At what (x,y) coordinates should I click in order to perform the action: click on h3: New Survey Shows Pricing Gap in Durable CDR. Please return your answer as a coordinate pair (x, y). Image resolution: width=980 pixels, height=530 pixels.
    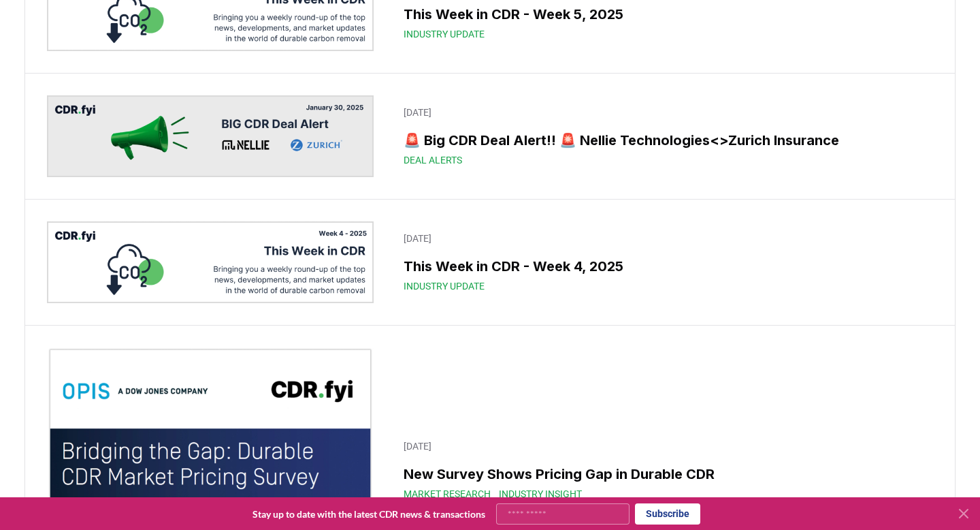
    Looking at the image, I should click on (664, 474).